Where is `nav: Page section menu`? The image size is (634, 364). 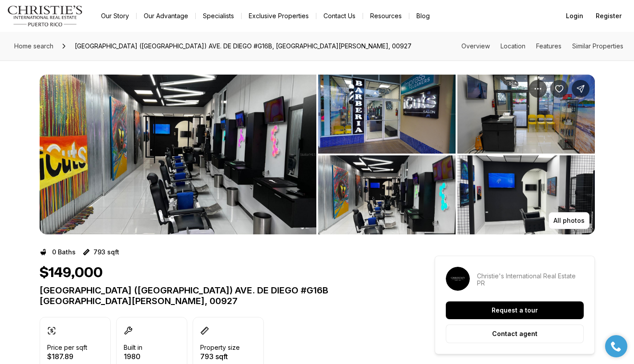 nav: Page section menu is located at coordinates (542, 46).